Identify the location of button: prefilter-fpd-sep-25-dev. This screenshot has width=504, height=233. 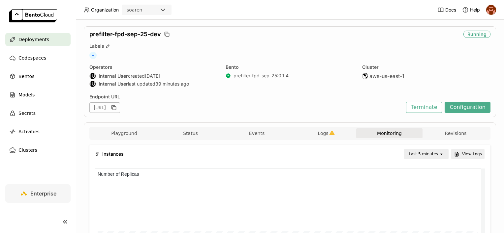
(35, 96).